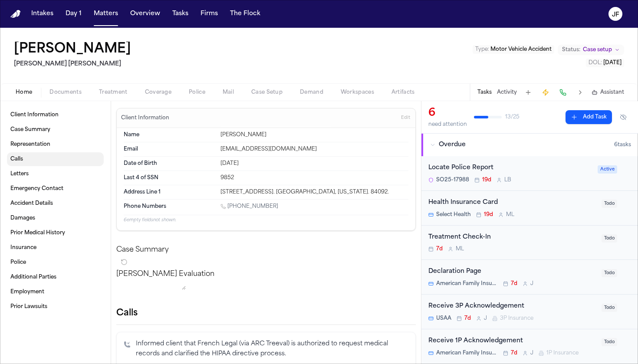 The image size is (638, 364). What do you see at coordinates (267, 92) in the screenshot?
I see `span: Case Setup` at bounding box center [267, 92].